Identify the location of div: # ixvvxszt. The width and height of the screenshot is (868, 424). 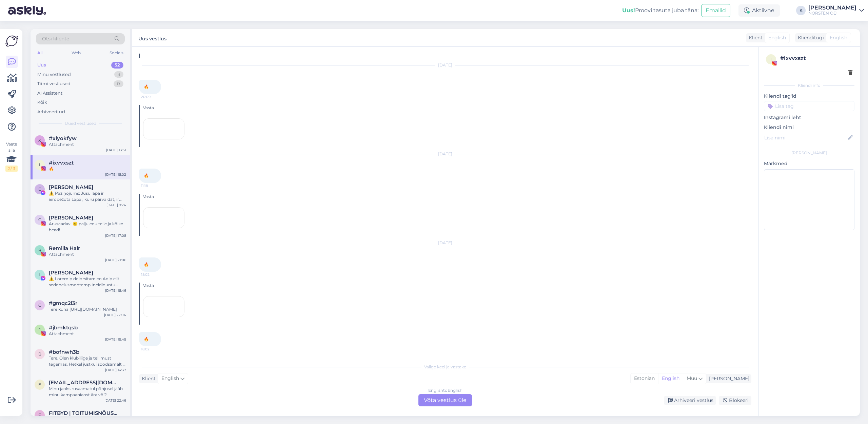
(816, 58).